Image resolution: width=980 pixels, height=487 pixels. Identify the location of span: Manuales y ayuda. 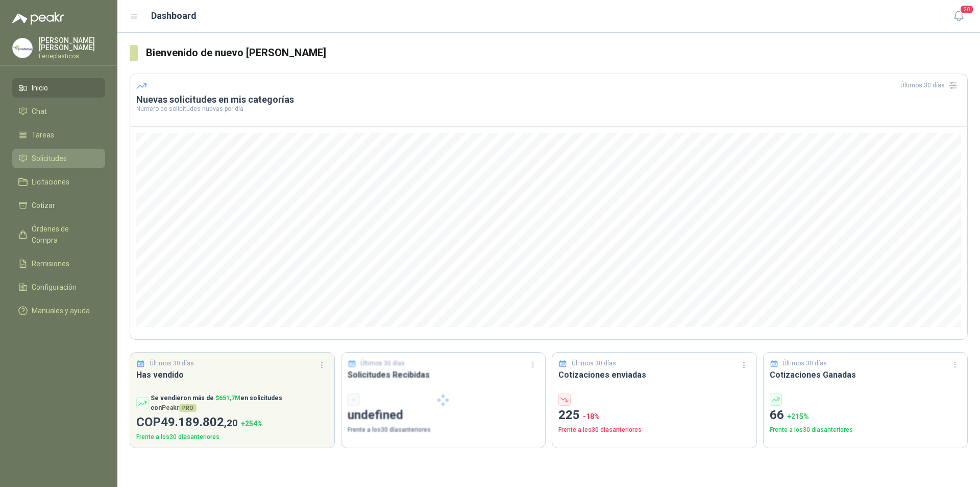
(61, 310).